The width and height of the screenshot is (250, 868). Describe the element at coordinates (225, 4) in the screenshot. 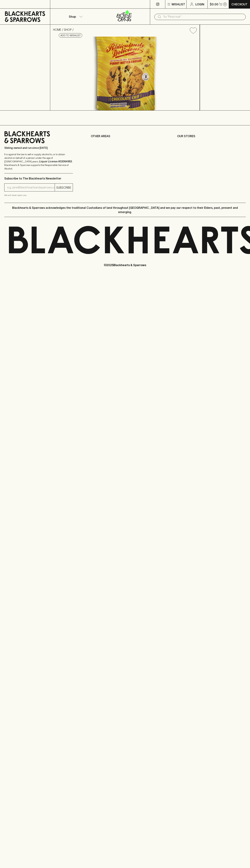

I see `p: 0` at that location.